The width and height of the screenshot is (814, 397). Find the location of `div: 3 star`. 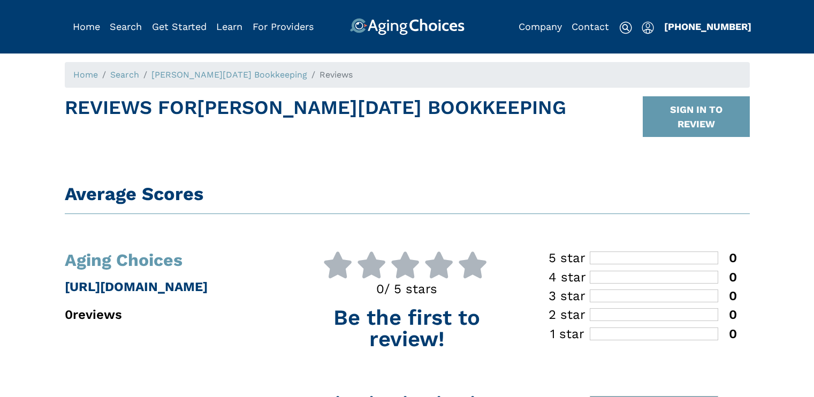

div: 3 star is located at coordinates (567, 296).